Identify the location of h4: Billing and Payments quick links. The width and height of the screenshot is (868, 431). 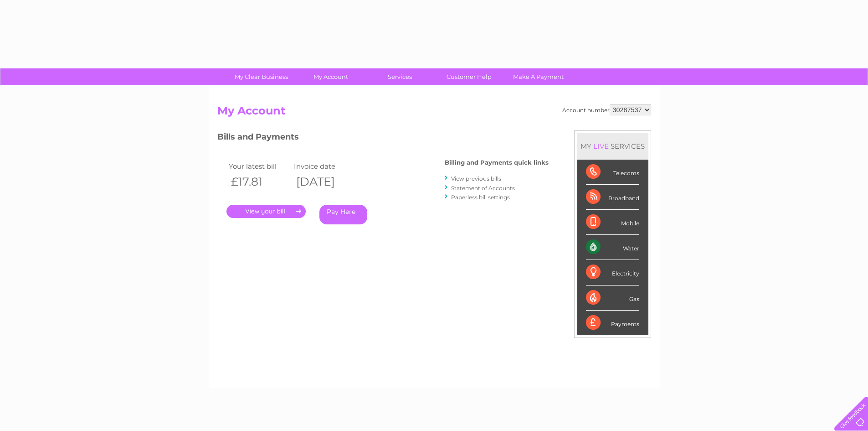
(497, 162).